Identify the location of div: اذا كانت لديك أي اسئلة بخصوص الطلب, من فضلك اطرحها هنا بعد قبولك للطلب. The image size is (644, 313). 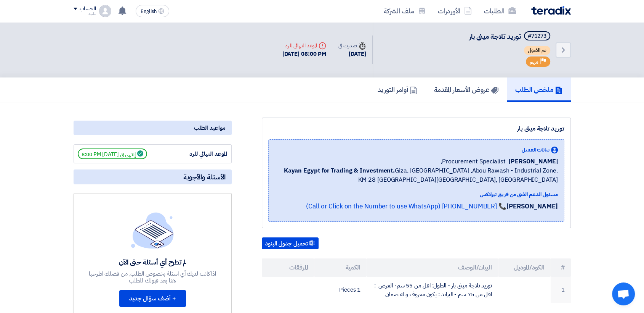
(152, 277).